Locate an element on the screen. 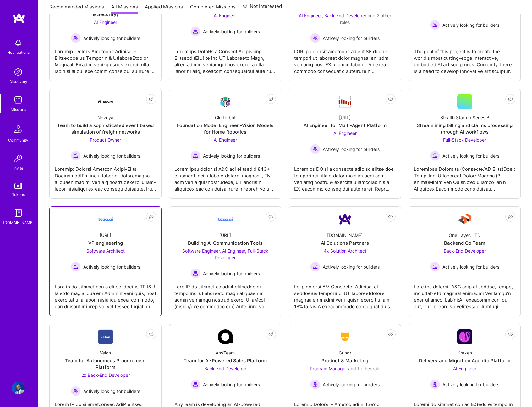 The height and width of the screenshot is (407, 532). div: Team for Autonomous Procurement Platform is located at coordinates (106, 364).